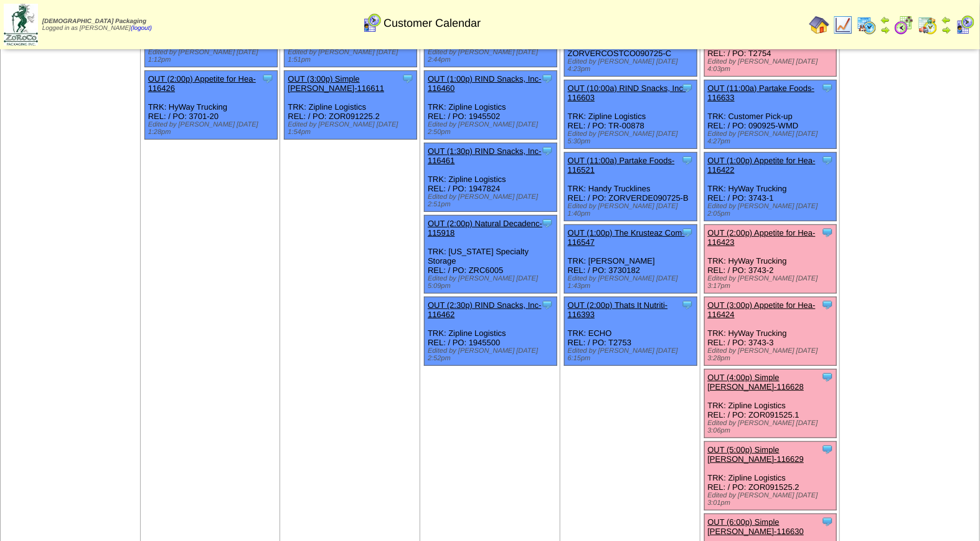  I want to click on div: TRK: Zipline Logistics REL: / PO: ZOR091225.2, so click(350, 105).